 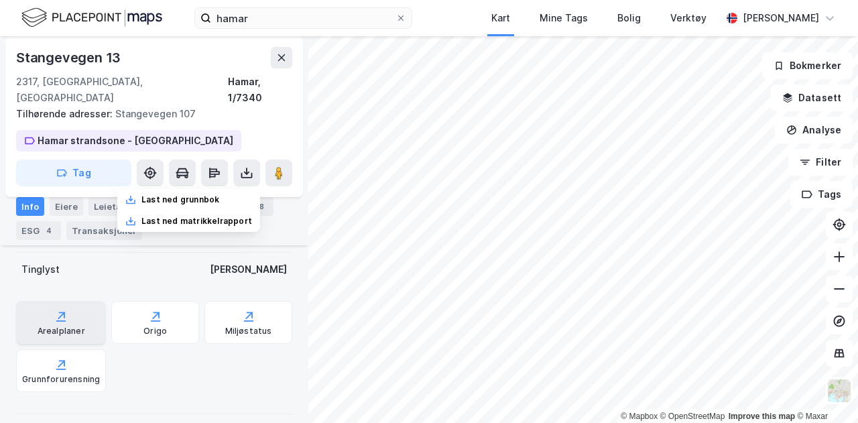 I want to click on div: Last ned grunnbok, so click(x=180, y=200).